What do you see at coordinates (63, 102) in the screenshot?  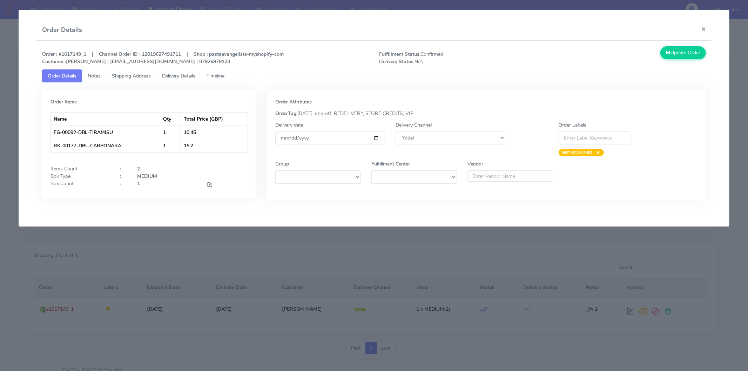 I see `strong: Order Items` at bounding box center [63, 102].